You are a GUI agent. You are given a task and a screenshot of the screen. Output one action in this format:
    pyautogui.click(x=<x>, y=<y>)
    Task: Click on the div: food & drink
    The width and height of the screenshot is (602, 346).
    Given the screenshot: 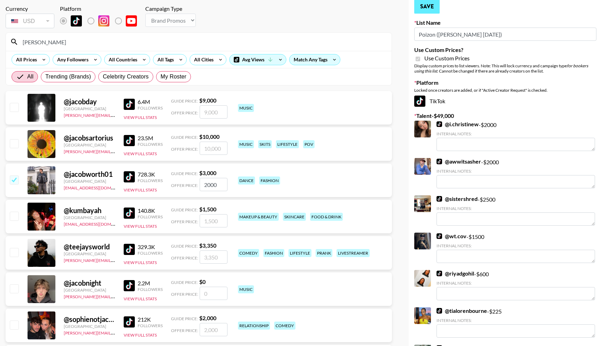 What is the action you would take?
    pyautogui.click(x=326, y=216)
    